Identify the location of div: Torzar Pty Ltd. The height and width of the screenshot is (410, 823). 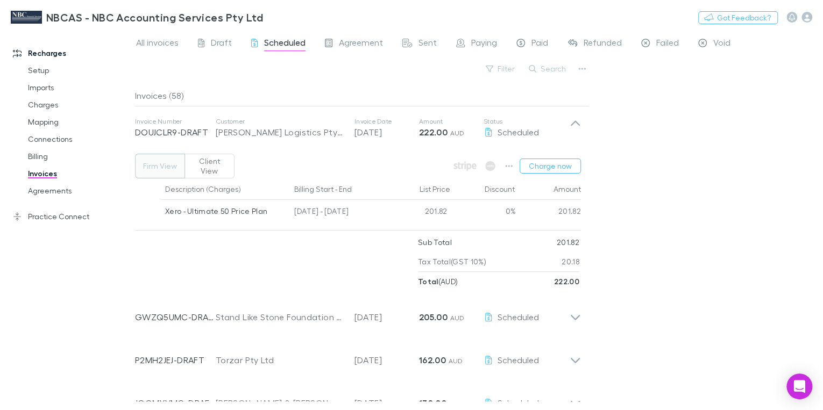
(280, 360).